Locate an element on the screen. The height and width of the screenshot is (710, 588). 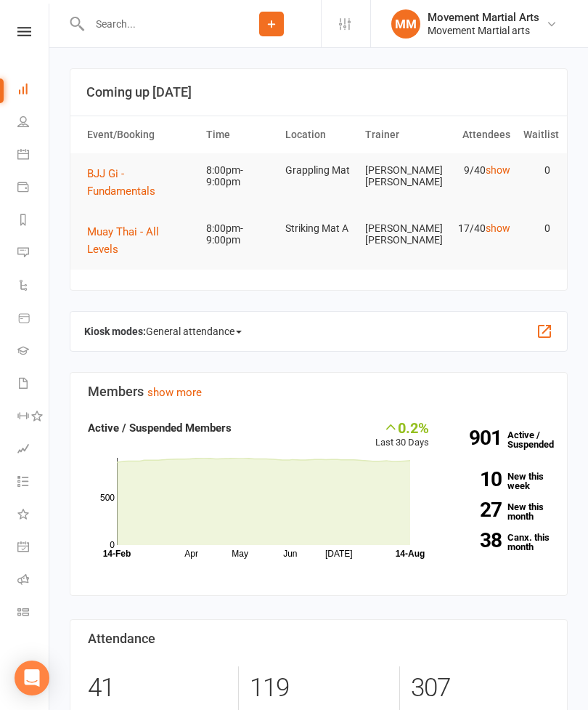
span: BJJ Gi - Fundamentals is located at coordinates (122, 182).